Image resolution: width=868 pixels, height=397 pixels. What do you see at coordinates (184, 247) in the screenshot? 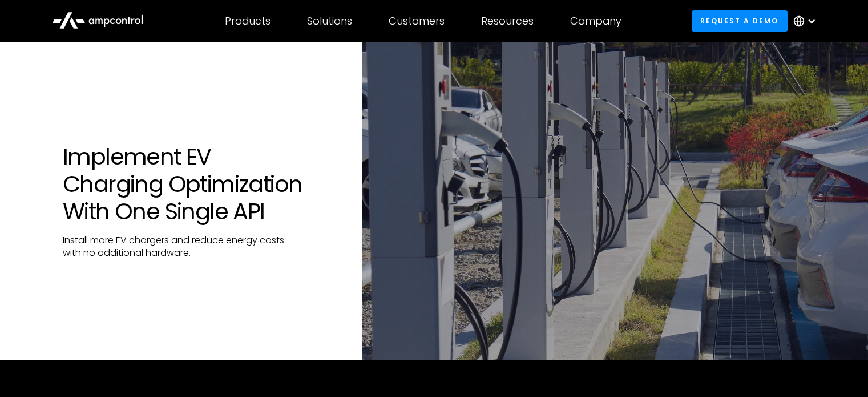
I see `p: Install more EV chargers and reduce energy costs with no additional hardware.` at bounding box center [184, 247].